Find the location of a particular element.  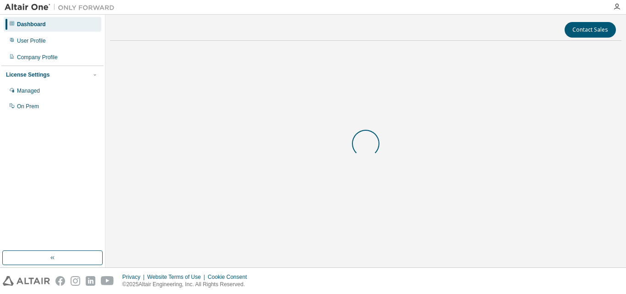

div: User Profile is located at coordinates (31, 41).